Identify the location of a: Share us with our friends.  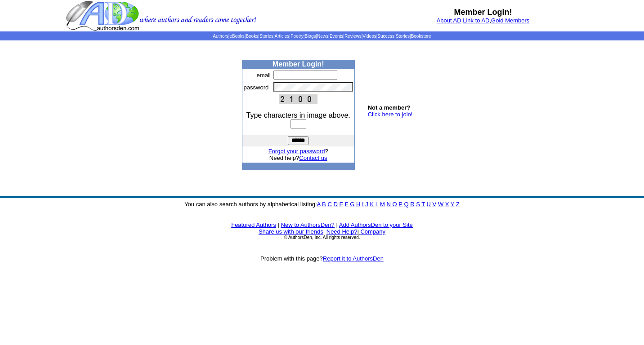
(291, 231).